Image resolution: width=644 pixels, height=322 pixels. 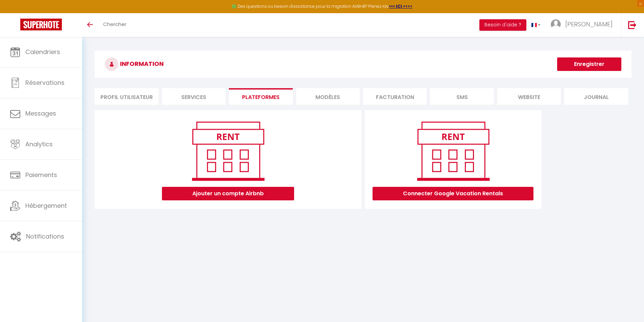 What do you see at coordinates (41, 113) in the screenshot?
I see `span: Messages` at bounding box center [41, 113].